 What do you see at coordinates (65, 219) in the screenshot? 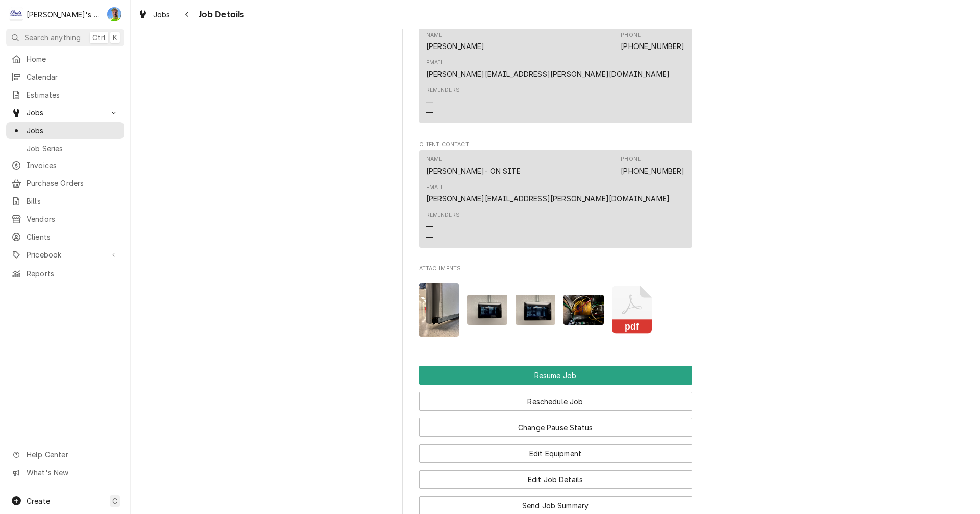
I see `a: Vendors` at bounding box center [65, 219].